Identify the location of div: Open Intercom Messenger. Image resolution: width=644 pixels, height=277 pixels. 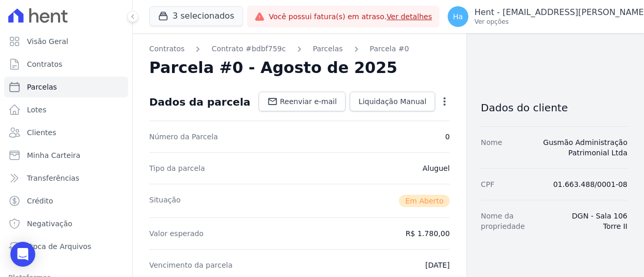
(23, 254).